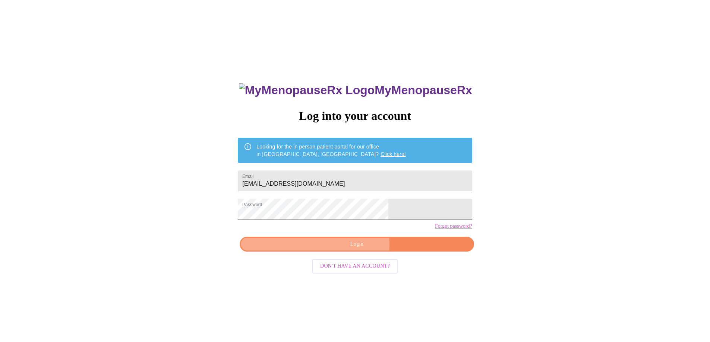 This screenshot has height=342, width=710. Describe the element at coordinates (355, 266) in the screenshot. I see `a: Don't have an account?` at that location.